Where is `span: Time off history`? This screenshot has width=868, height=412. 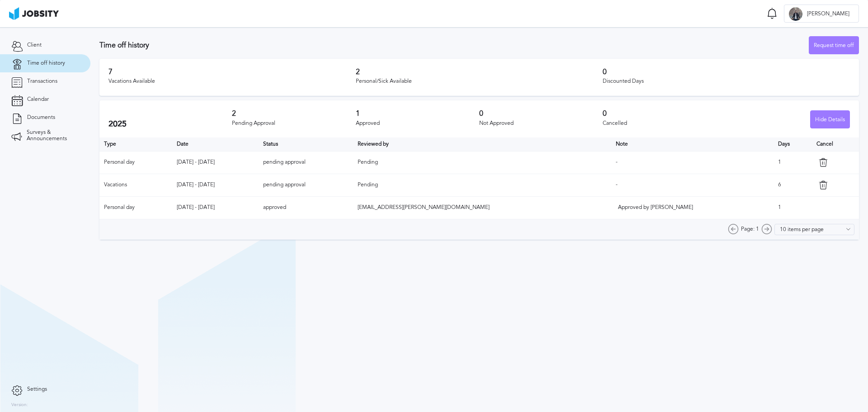 span: Time off history is located at coordinates (46, 64).